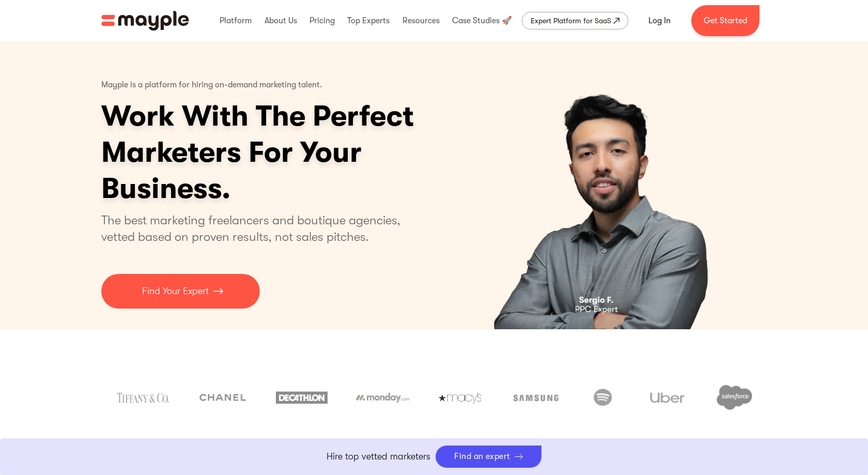 The image size is (868, 475). I want to click on a: Get Started, so click(726, 21).